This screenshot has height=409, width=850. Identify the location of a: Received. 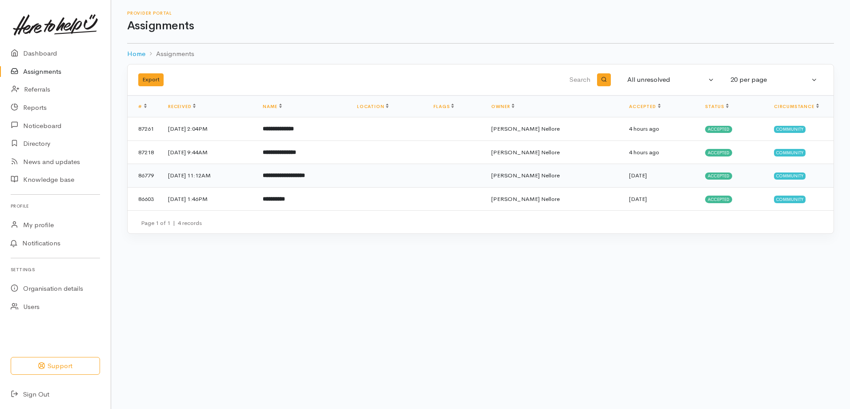
(182, 106).